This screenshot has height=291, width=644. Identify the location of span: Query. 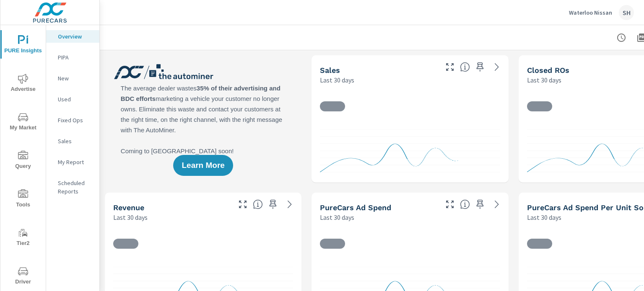
(23, 161).